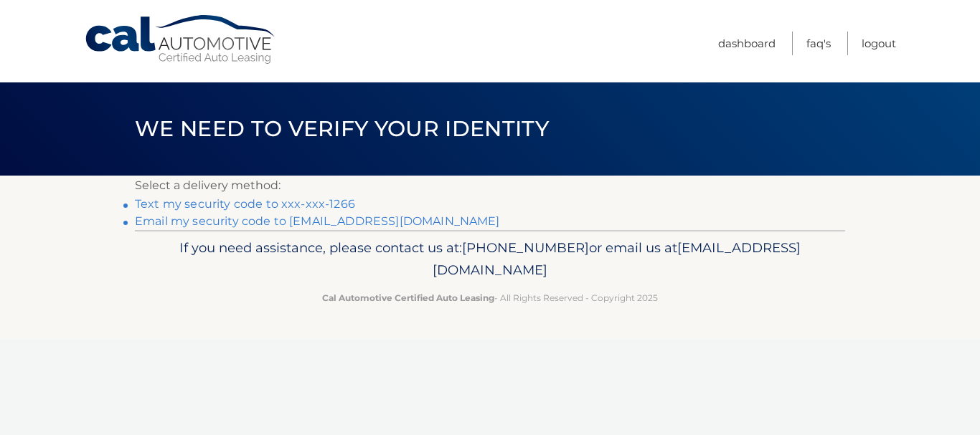 Image resolution: width=980 pixels, height=435 pixels. What do you see at coordinates (341, 129) in the screenshot?
I see `span: We need to verify your identity` at bounding box center [341, 129].